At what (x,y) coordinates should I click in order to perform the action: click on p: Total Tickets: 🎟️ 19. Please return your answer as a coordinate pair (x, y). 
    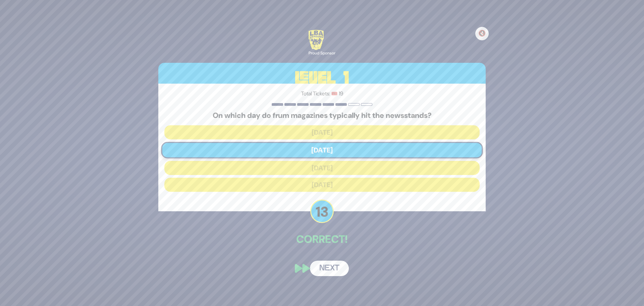
    Looking at the image, I should click on (322, 94).